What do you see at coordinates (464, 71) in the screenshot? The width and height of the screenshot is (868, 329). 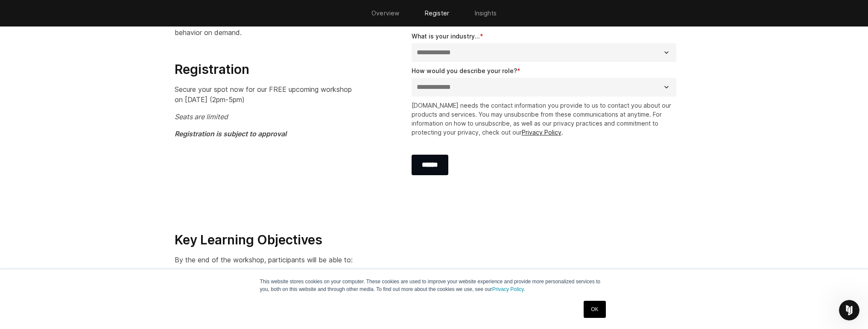 I see `span: How would you describe your role?` at bounding box center [464, 71].